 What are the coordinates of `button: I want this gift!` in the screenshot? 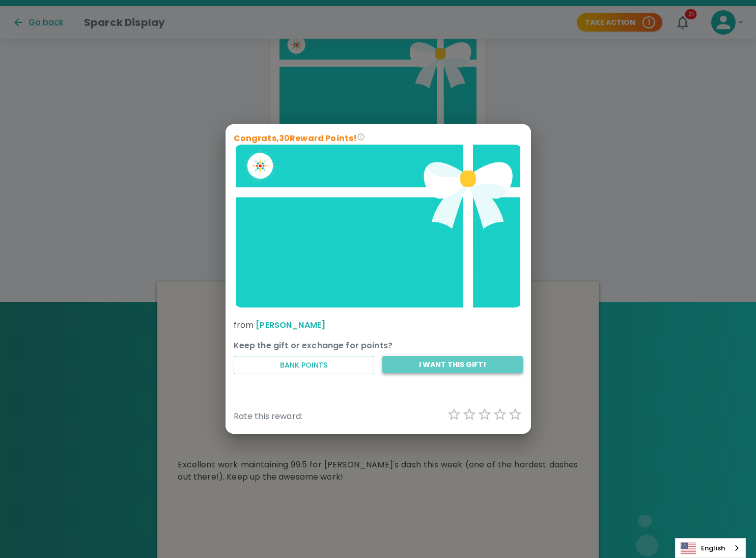 It's located at (453, 364).